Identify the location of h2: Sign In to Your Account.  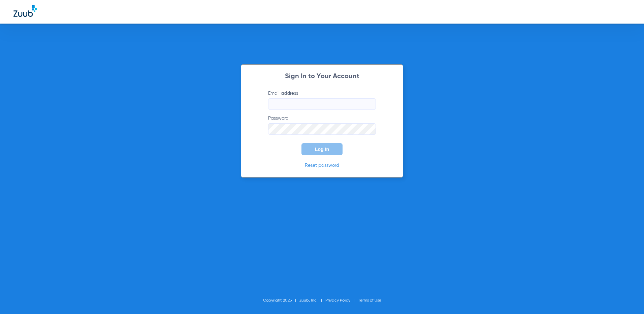
(322, 76).